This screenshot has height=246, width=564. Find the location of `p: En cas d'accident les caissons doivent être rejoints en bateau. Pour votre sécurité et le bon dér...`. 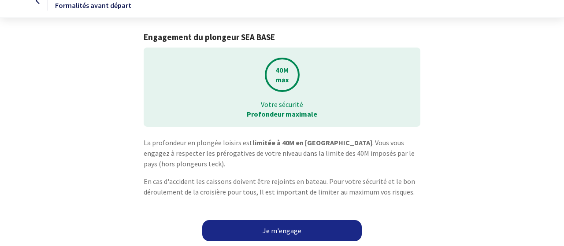

p: En cas d'accident les caissons doivent être rejoints en bateau. Pour votre sécurité et le bon dér... is located at coordinates (282, 187).